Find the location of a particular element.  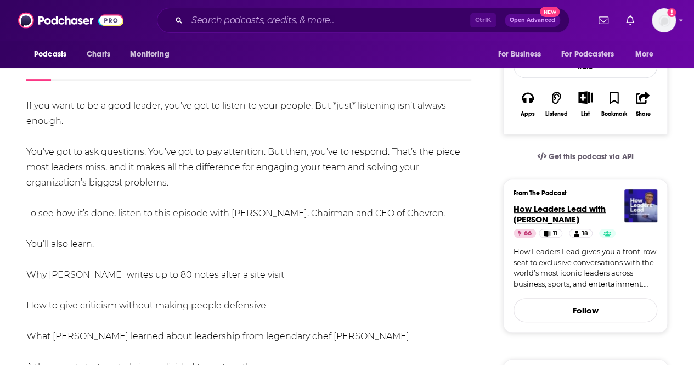

button: Show profile menu is located at coordinates (664, 20).